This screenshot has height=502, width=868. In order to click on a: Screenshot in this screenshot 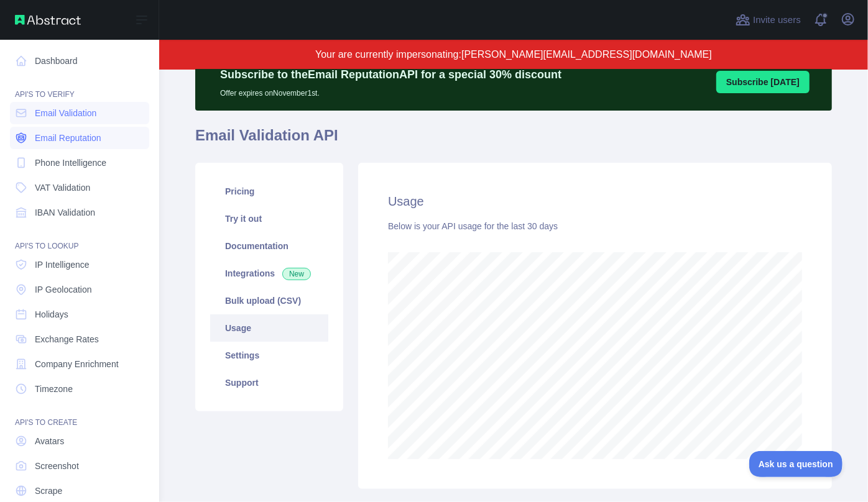, I will do `click(79, 466)`.